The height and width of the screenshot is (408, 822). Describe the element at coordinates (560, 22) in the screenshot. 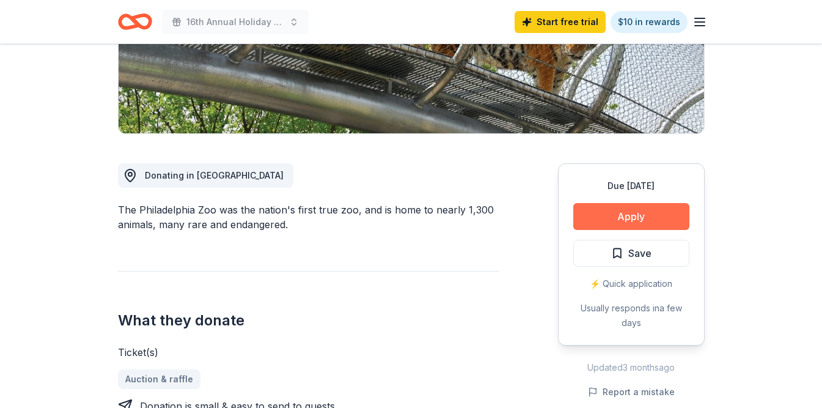

I see `a: Start free trial` at that location.